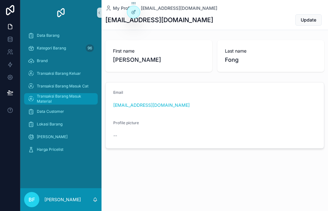  I want to click on a: Transaksi Barang Masuk Cat, so click(61, 86).